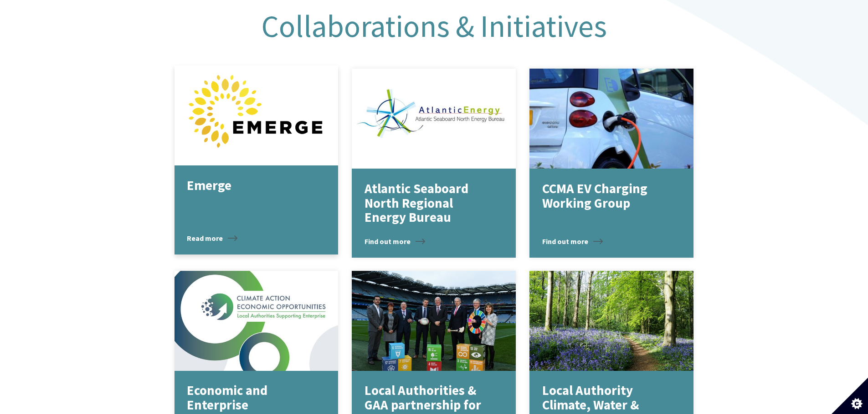 The image size is (868, 414). Describe the element at coordinates (256, 160) in the screenshot. I see `a: Emerge Read more` at that location.